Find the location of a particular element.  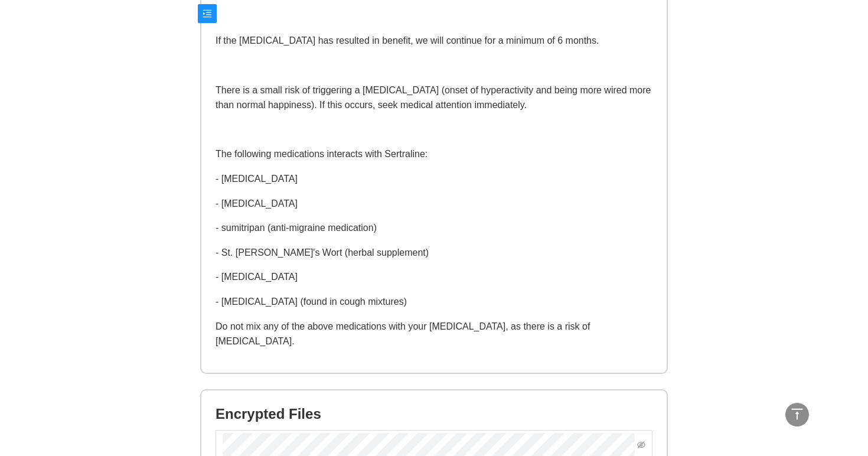

button: menu-unfold is located at coordinates (208, 14).